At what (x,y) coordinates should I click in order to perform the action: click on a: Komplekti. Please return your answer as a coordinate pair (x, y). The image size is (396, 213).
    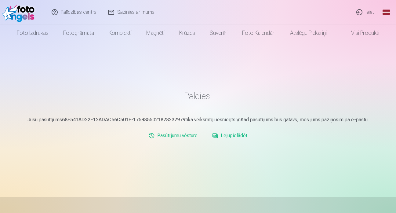
    Looking at the image, I should click on (120, 33).